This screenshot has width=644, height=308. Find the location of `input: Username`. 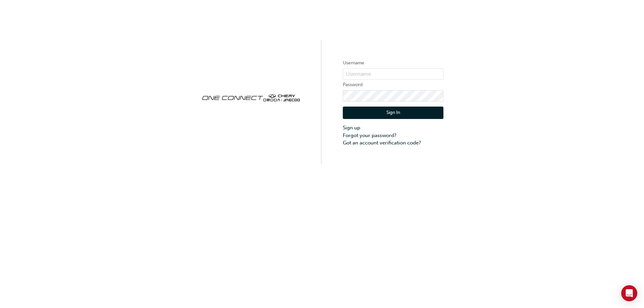

input: Username is located at coordinates (393, 74).